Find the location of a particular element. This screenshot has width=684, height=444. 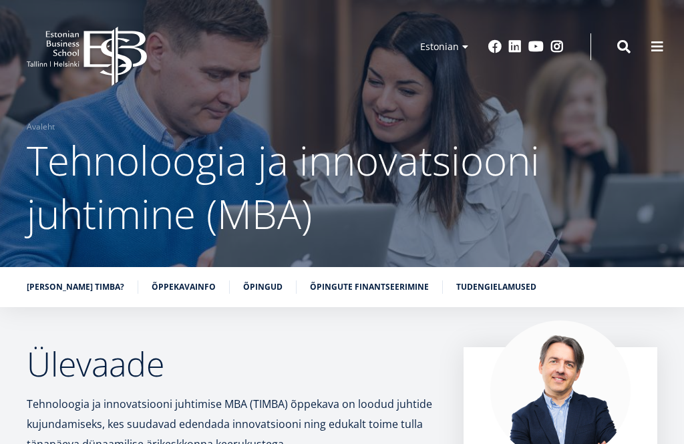

span: Tehnoloogia ja innovatsiooni juhtimine (MBA) is located at coordinates (283, 187).